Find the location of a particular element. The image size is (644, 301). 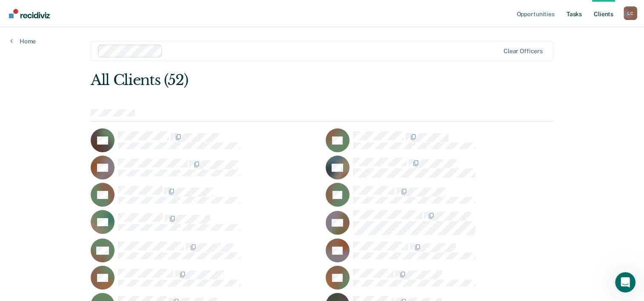

img: Recidiviz is located at coordinates (29, 14).